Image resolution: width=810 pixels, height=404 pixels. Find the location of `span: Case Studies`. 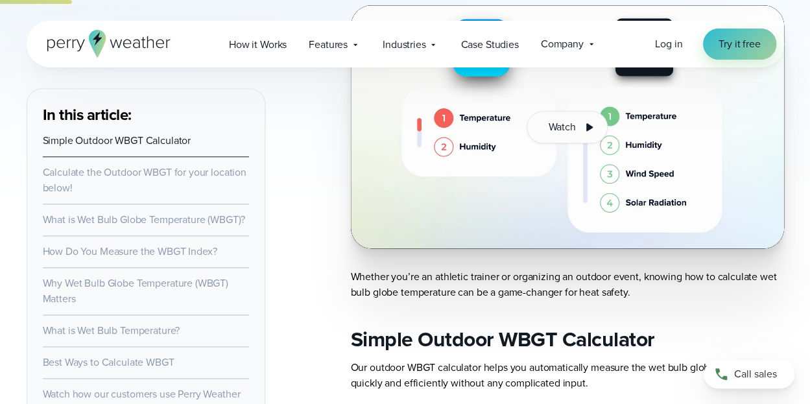

span: Case Studies is located at coordinates (489, 45).